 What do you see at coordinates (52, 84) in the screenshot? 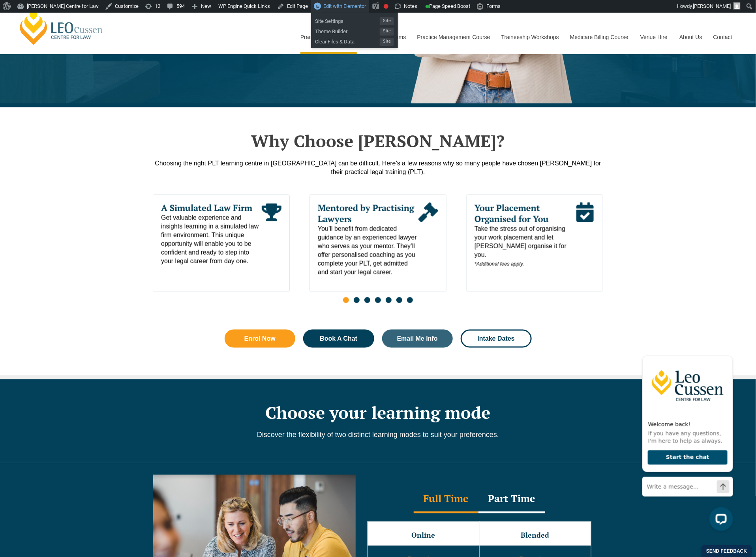
I see `h2: Welcome back!` at bounding box center [52, 84].